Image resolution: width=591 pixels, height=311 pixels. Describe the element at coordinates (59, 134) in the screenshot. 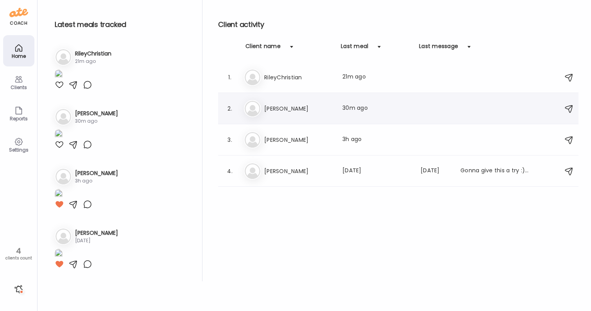

I see `img: images%2FaKA3qwz9oIT3bYHDbGi0vspnEph2%2Fmj56AHGyxmxWgpo0bX6m%2FV0cuVkw7iizPz7SQa2yD_1080` at that location.